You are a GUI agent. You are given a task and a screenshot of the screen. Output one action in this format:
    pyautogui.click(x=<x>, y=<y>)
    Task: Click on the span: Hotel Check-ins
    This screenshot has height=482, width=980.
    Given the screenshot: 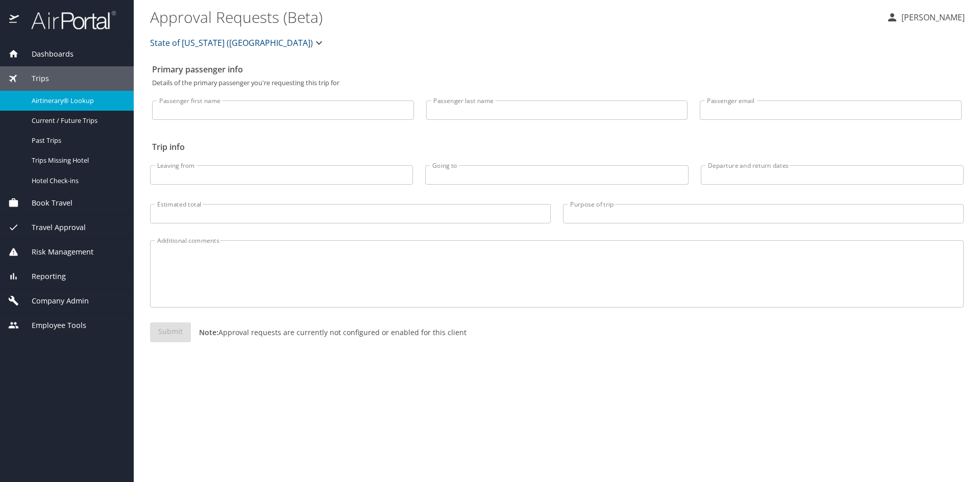 What is the action you would take?
    pyautogui.click(x=77, y=181)
    